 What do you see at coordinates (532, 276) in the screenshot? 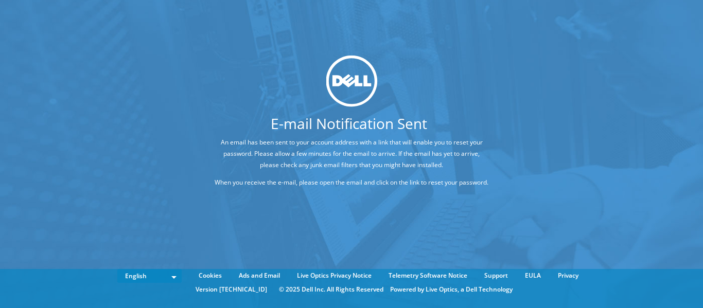
I see `a: EULA` at bounding box center [532, 276].